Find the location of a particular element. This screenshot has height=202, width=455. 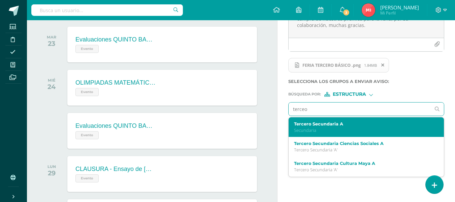

div: 24 is located at coordinates (52, 87).